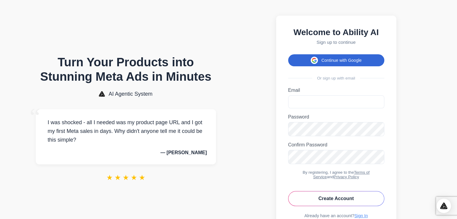 This screenshot has width=457, height=219. I want to click on p: I was shocked - all I needed was my product page URL and I got my first Meta sales in days. Why d..., so click(126, 131).